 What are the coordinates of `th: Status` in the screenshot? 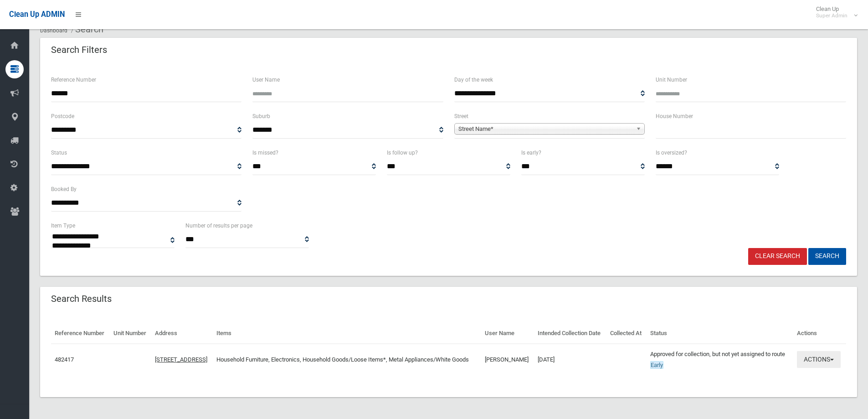 It's located at (720, 333).